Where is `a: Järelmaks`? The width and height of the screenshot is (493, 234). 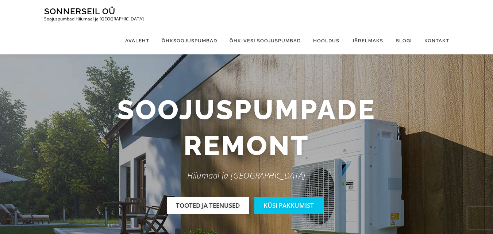 a: Järelmaks is located at coordinates (367, 40).